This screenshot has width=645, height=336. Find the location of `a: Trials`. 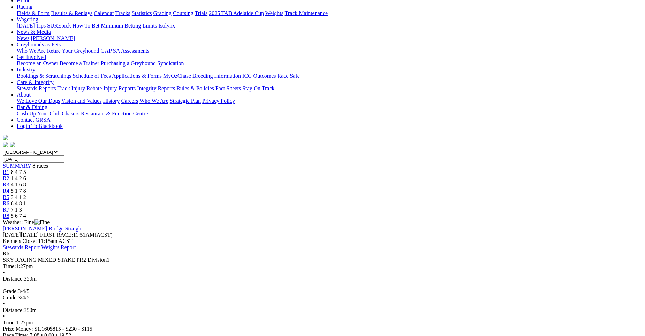

a: Trials is located at coordinates (201, 13).